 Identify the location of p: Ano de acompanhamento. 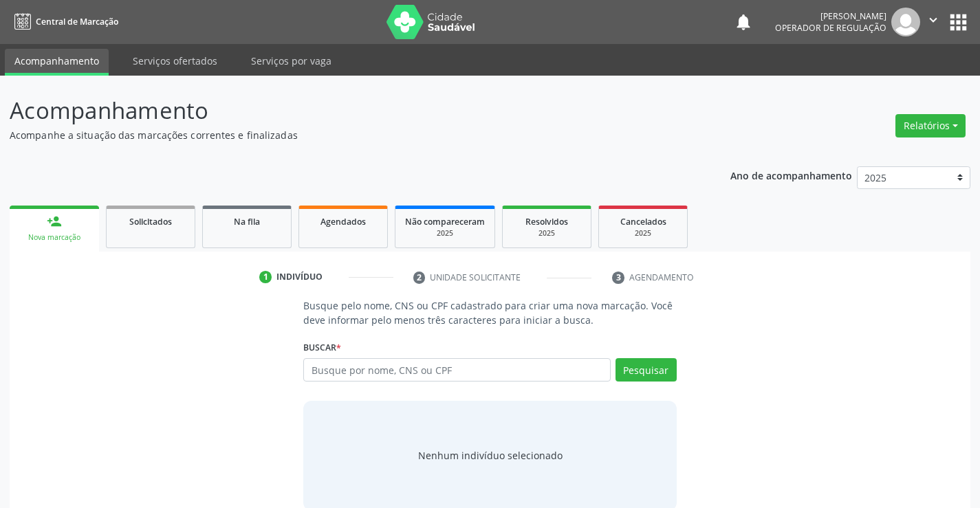
(791, 174).